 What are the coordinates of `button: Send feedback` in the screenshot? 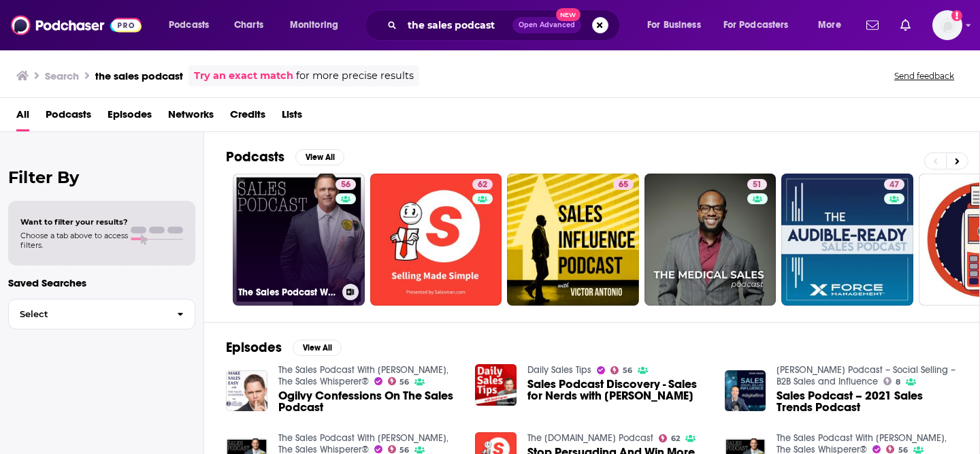 It's located at (924, 76).